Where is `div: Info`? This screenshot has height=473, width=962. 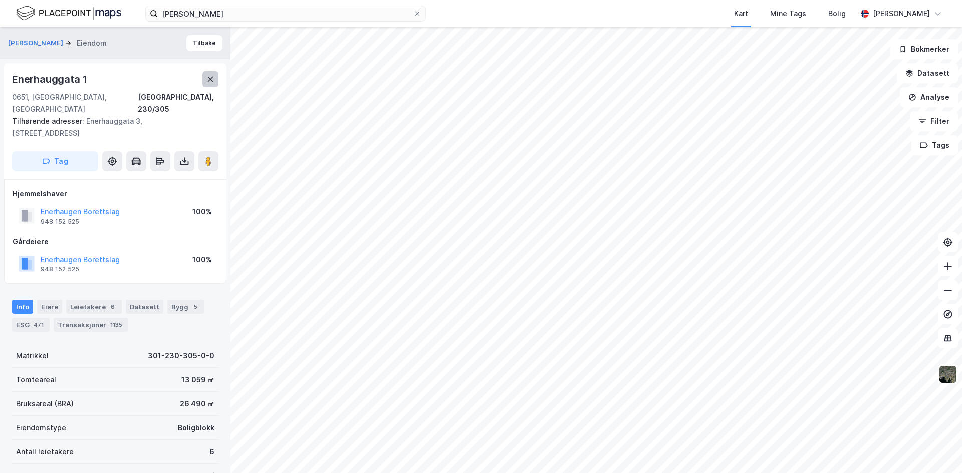 div: Info is located at coordinates (23, 307).